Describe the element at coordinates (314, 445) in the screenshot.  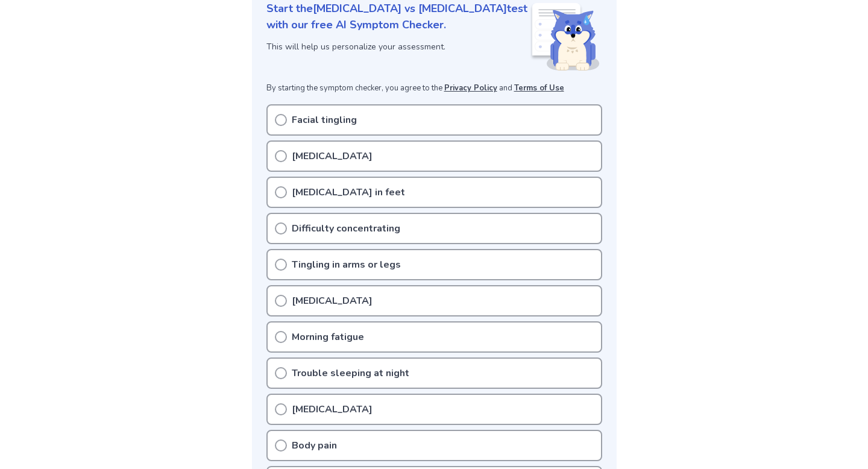
I see `p: Body pain` at that location.